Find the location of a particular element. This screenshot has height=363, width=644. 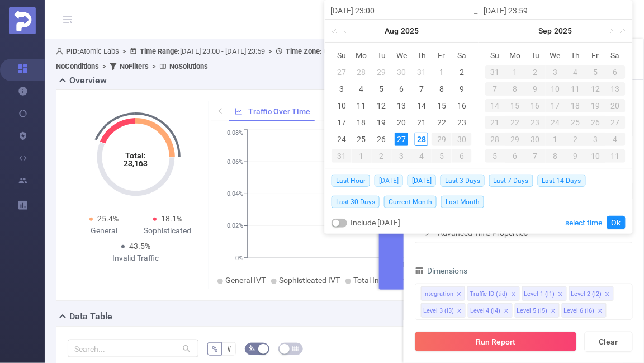

a: 2025 is located at coordinates (410, 31).